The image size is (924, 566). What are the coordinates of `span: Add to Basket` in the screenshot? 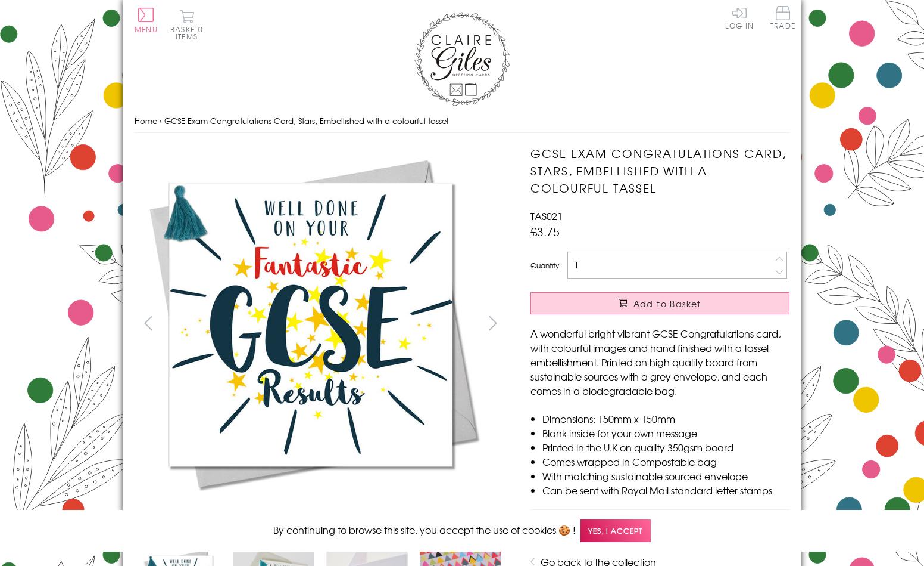 It's located at (668, 304).